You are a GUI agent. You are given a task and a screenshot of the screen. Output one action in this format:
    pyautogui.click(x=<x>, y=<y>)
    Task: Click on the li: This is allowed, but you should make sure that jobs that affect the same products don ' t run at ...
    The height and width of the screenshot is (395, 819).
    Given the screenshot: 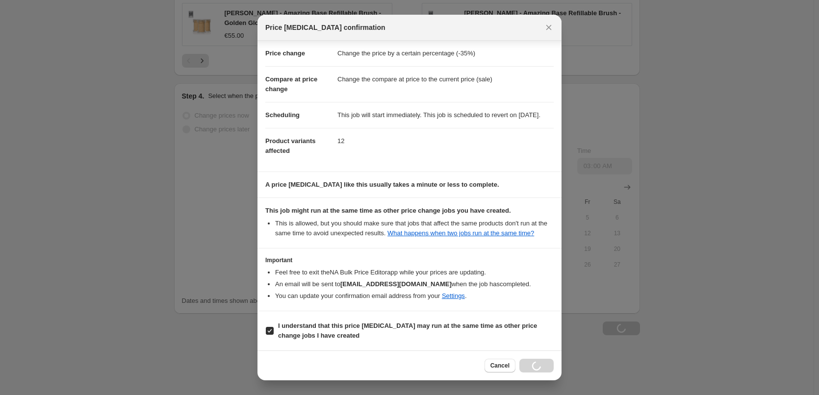 What is the action you would take?
    pyautogui.click(x=415, y=229)
    